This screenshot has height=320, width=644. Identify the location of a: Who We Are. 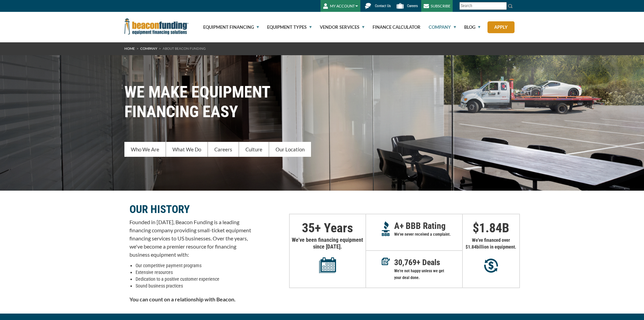
(145, 149).